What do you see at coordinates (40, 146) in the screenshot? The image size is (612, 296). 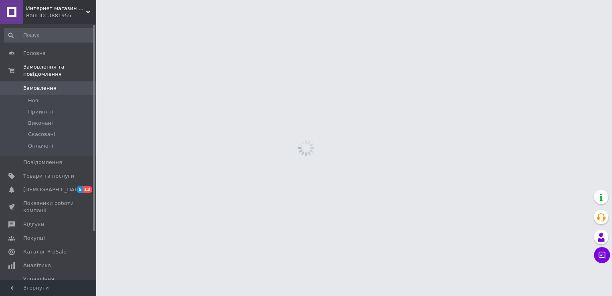 I see `span: Оплачені` at bounding box center [40, 146].